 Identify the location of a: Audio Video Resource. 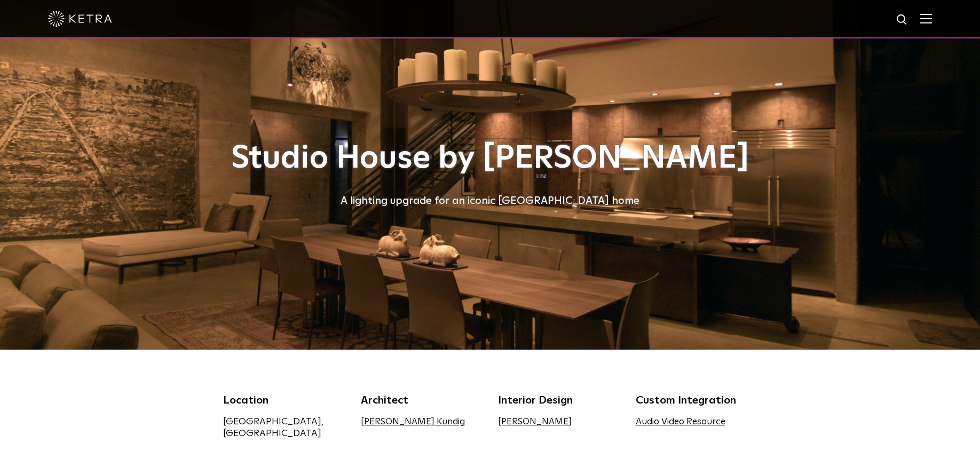
(681, 422).